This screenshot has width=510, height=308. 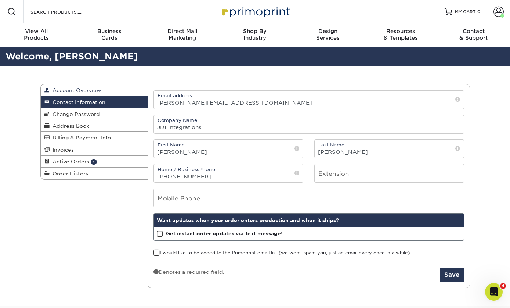 I want to click on a: Address Book, so click(x=94, y=126).